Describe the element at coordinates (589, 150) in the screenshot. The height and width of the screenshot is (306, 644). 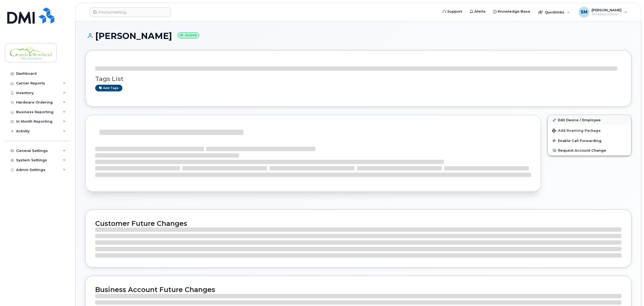
I see `button: Request Account Change` at that location.